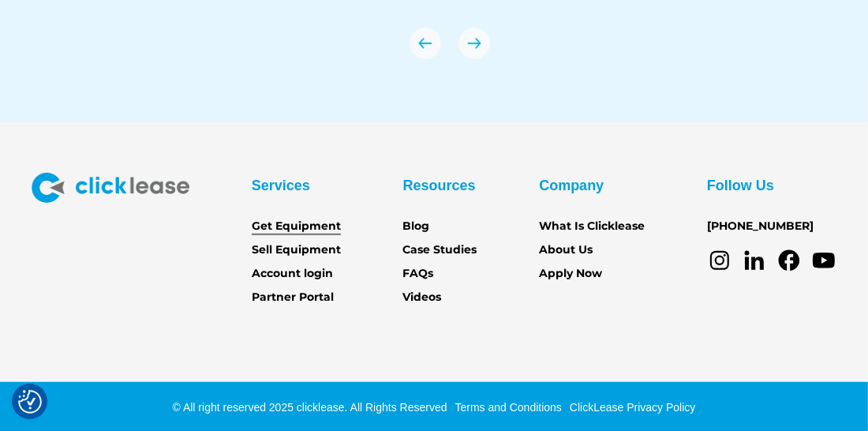 Image resolution: width=868 pixels, height=431 pixels. I want to click on a: What Is Clicklease, so click(592, 227).